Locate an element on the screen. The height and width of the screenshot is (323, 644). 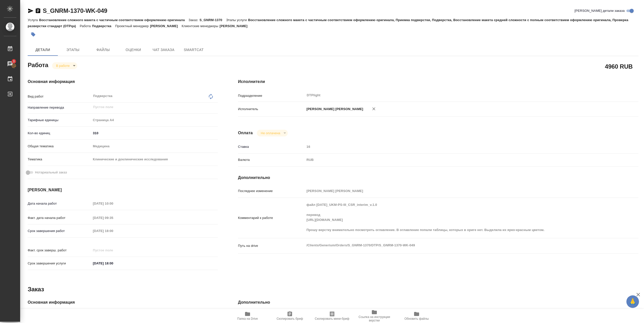
span: Этапы is located at coordinates (73, 50).